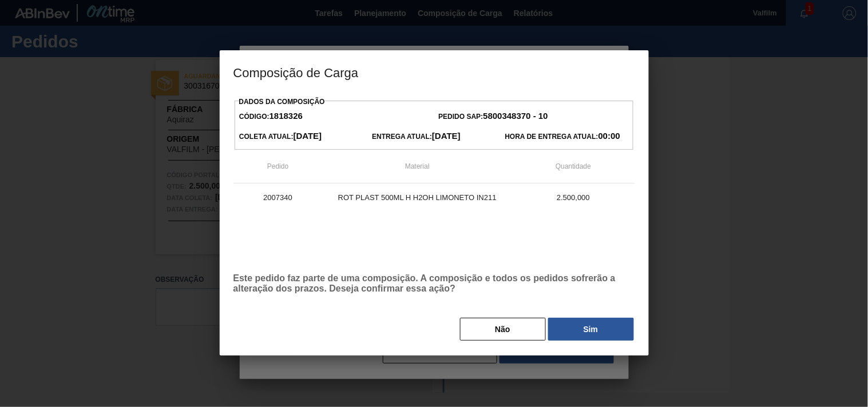 Image resolution: width=868 pixels, height=407 pixels. What do you see at coordinates (609, 135) in the screenshot?
I see `strong: 00:00` at bounding box center [609, 135].